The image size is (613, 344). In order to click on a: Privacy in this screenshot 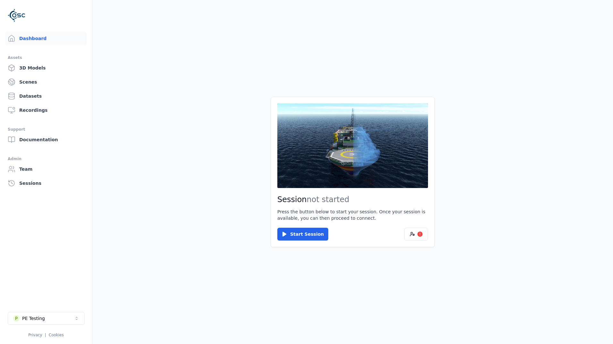, I will do `click(35, 336)`.